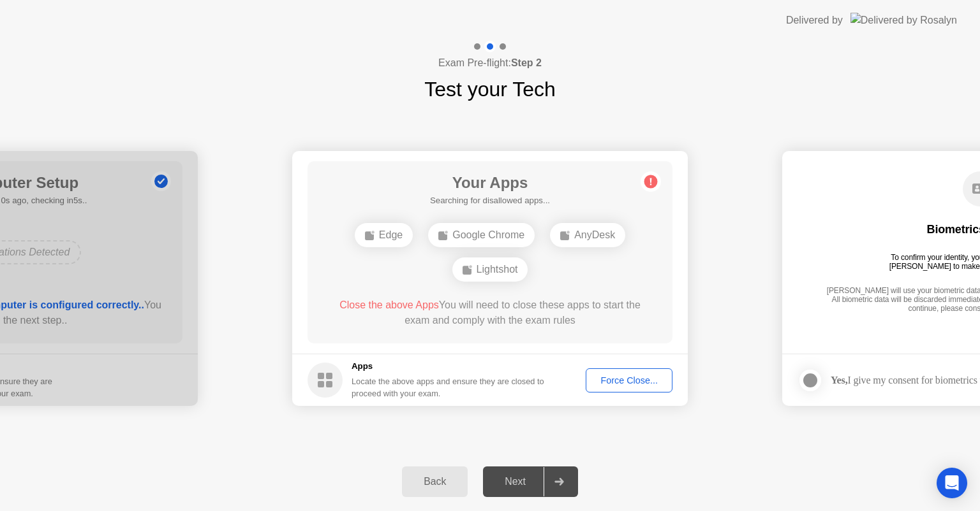  Describe the element at coordinates (629, 381) in the screenshot. I see `button: Force Close...` at that location.